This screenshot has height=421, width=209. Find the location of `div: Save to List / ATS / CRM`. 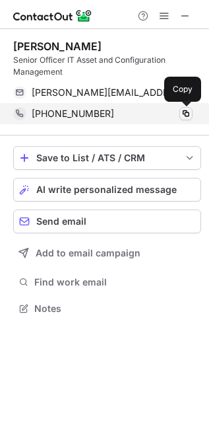

div: Save to List / ATS / CRM is located at coordinates (107, 158).